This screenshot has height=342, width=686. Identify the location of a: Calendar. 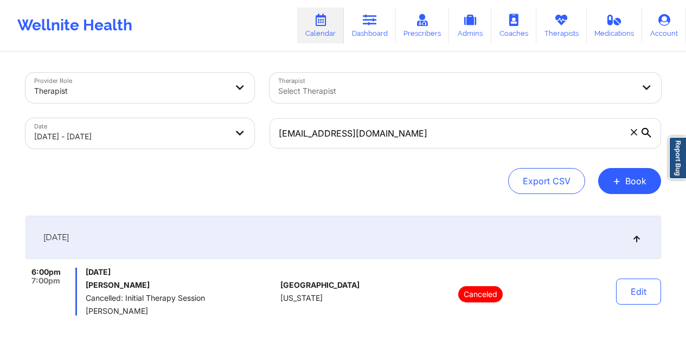
(320, 25).